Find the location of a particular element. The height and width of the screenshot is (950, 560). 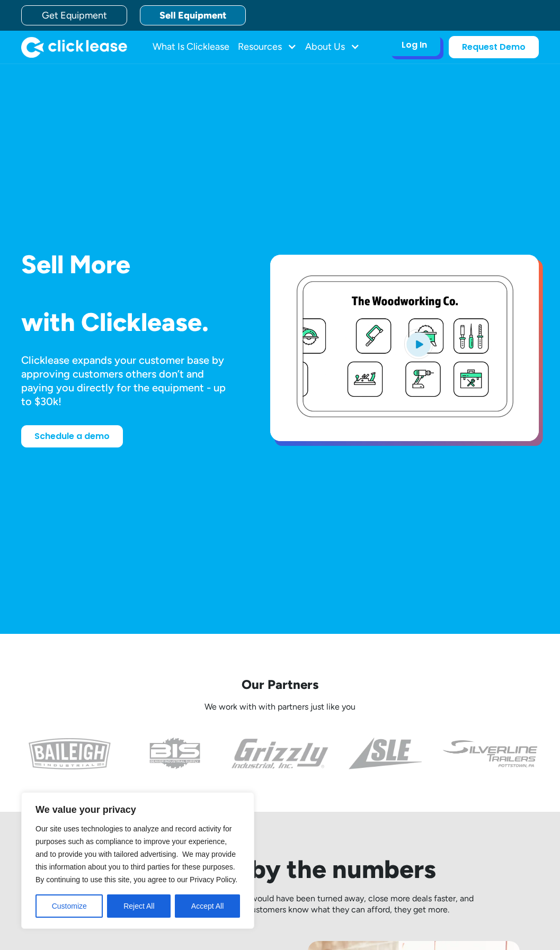

img: Clicklease logo is located at coordinates (74, 48).